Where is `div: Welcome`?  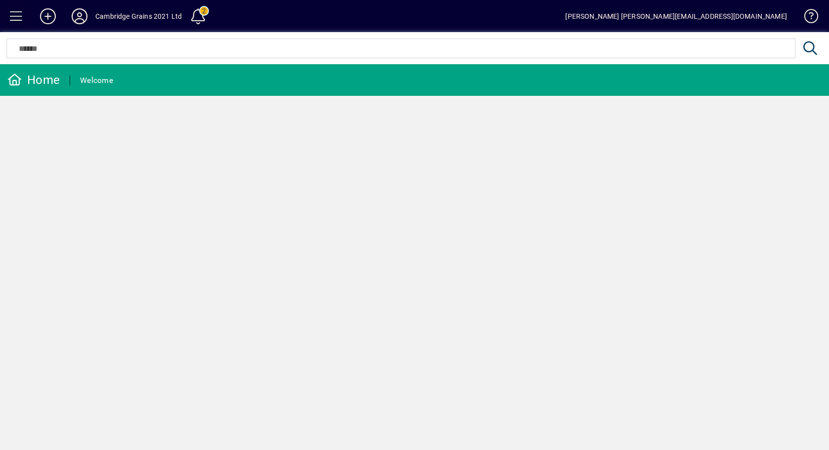
div: Welcome is located at coordinates (96, 81).